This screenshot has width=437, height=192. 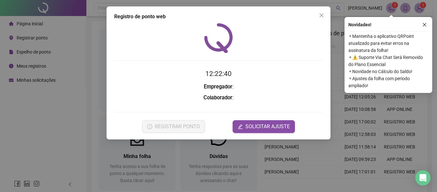 What do you see at coordinates (240, 126) in the screenshot?
I see `span: edit` at bounding box center [240, 126].